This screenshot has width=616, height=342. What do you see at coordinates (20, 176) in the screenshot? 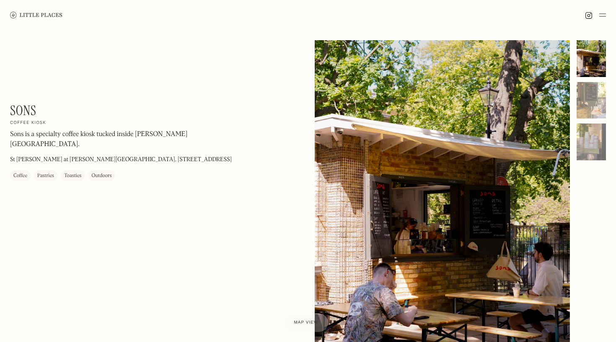
I see `div: Coffee` at bounding box center [20, 176].